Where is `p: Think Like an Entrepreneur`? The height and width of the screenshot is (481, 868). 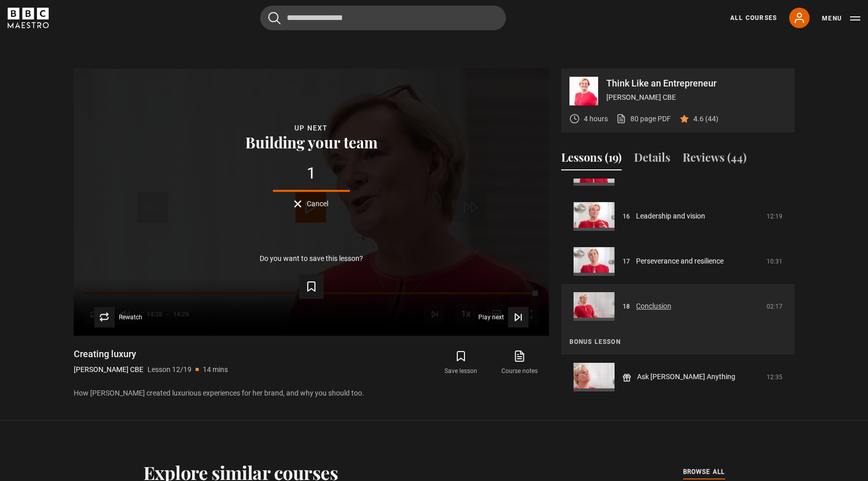
p: Think Like an Entrepreneur is located at coordinates (697, 84).